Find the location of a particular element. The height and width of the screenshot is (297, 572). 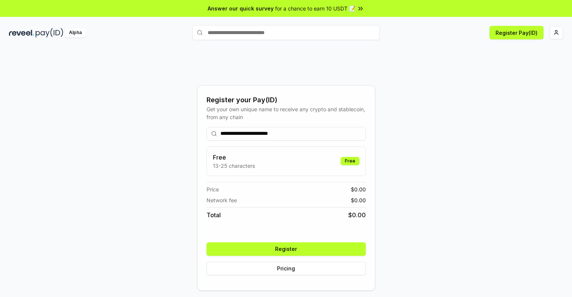

div: Get your own unique name to receive any crypto and stablecoin, from any chain is located at coordinates (286, 113).